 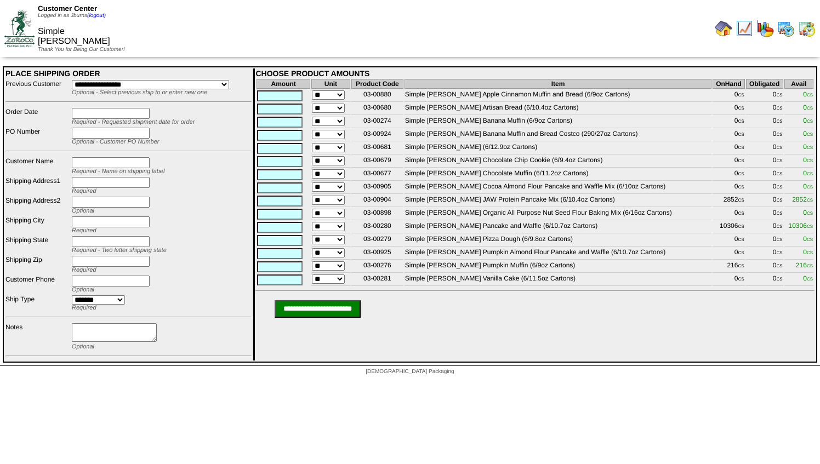 What do you see at coordinates (377, 267) in the screenshot?
I see `td: 03-00276` at bounding box center [377, 267].